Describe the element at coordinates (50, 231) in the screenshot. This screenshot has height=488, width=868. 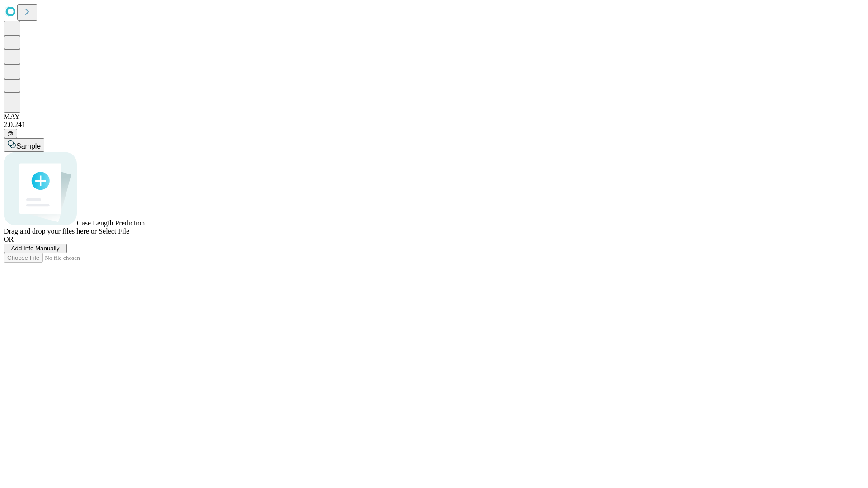
I see `span: Drag and drop your files here or` at that location.